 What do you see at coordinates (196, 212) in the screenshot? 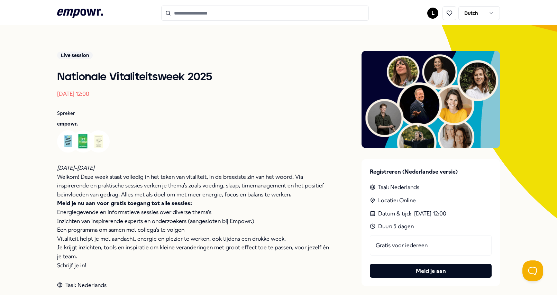
I see `p: Energiegevende en informatieve sessies over diverse thema’s` at bounding box center [196, 212].